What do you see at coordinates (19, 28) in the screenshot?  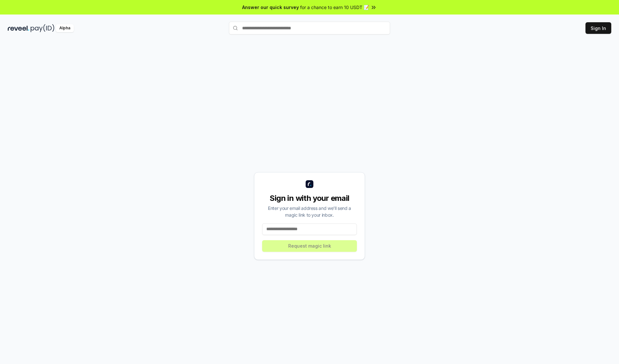 I see `img: reveel_dark` at bounding box center [19, 28].